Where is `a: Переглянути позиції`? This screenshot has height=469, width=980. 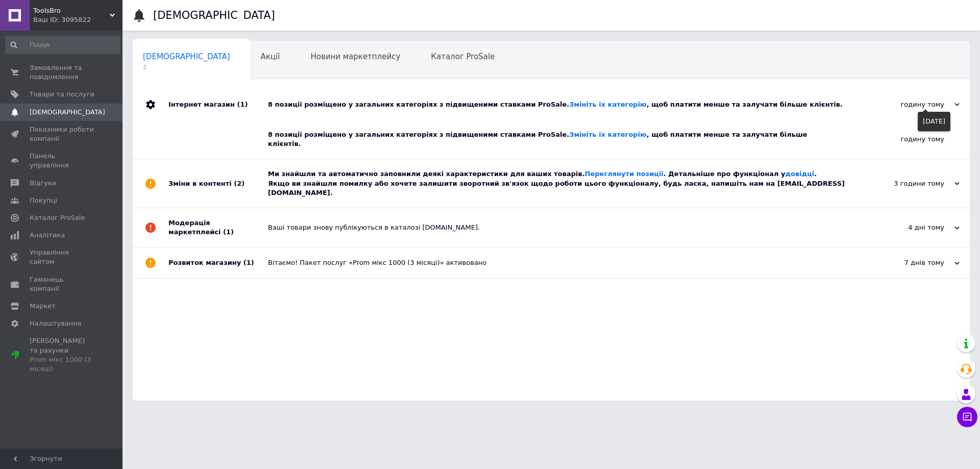 a: Переглянути позиції is located at coordinates (624, 173).